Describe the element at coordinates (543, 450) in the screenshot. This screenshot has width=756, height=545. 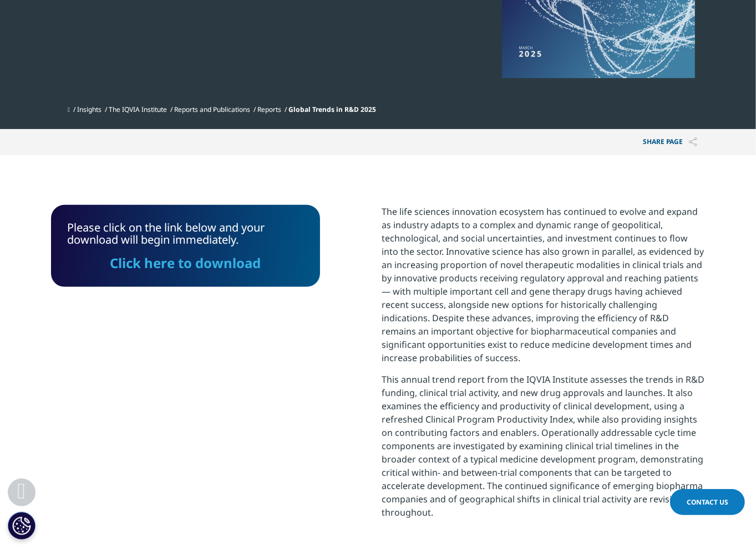
I see `p: This annual trend report from the IQVIA Institute assesses the trends in R&D funding, clinical tr...` at that location.